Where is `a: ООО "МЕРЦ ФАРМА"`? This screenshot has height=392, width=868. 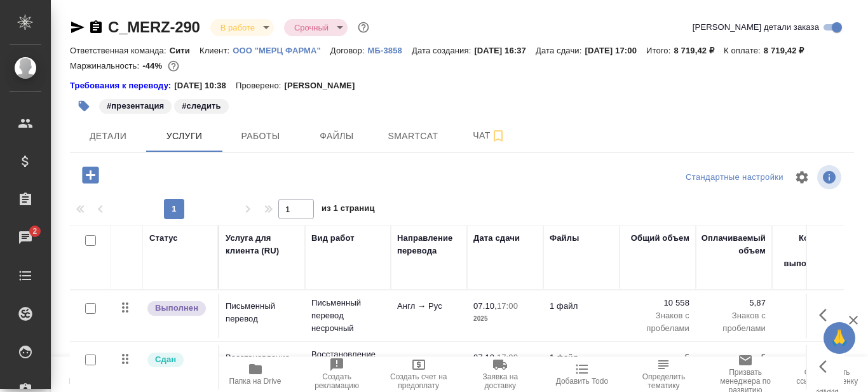
a: ООО "МЕРЦ ФАРМА" is located at coordinates (282, 49).